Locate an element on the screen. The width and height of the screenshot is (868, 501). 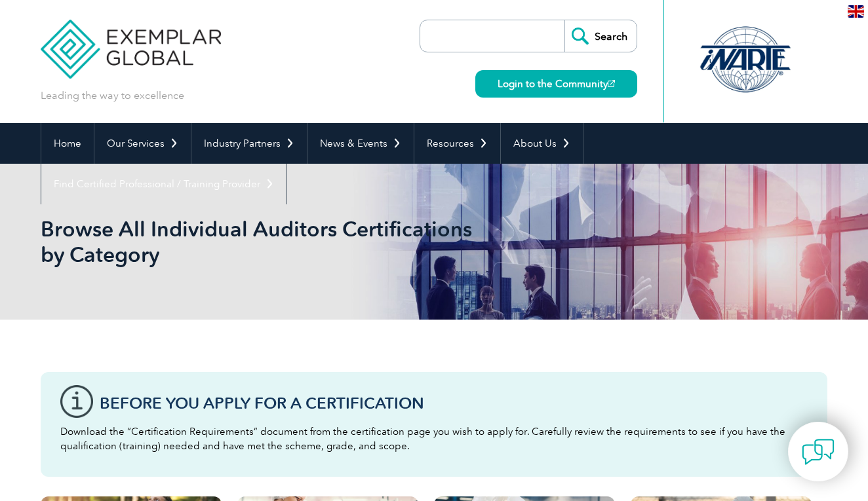
input: Search is located at coordinates (601, 36).